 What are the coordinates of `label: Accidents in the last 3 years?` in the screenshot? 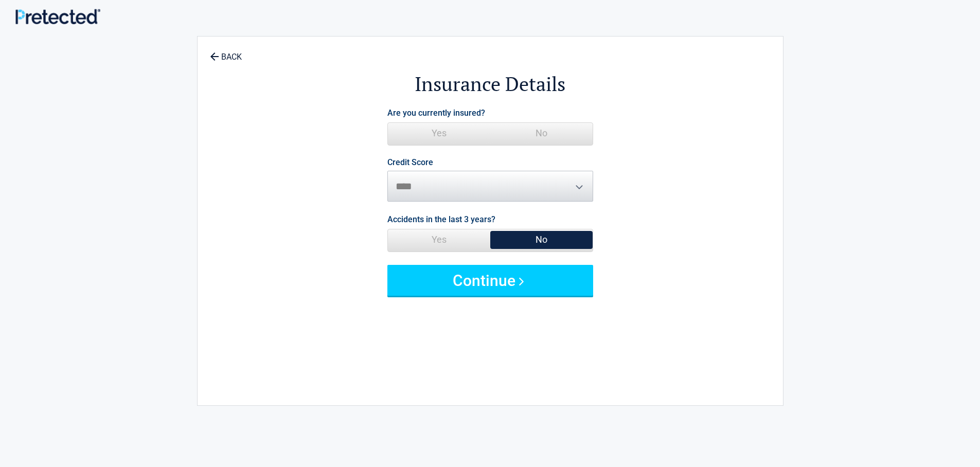 It's located at (442, 219).